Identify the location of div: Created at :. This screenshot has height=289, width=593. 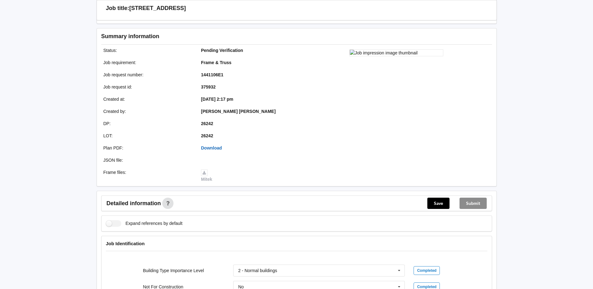
(148, 99).